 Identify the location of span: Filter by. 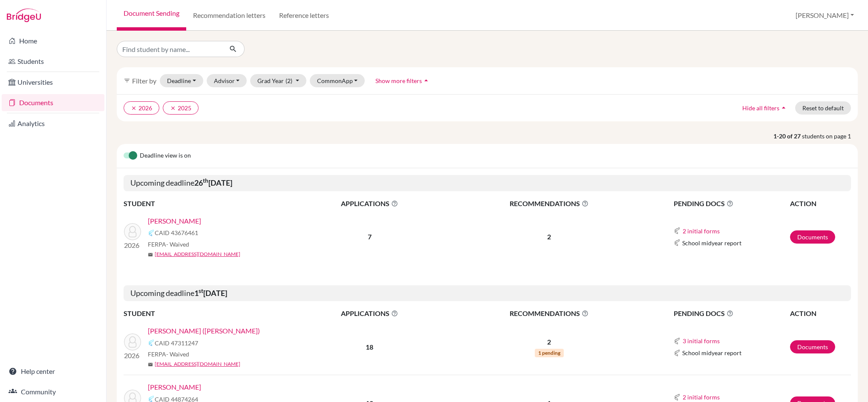
(144, 80).